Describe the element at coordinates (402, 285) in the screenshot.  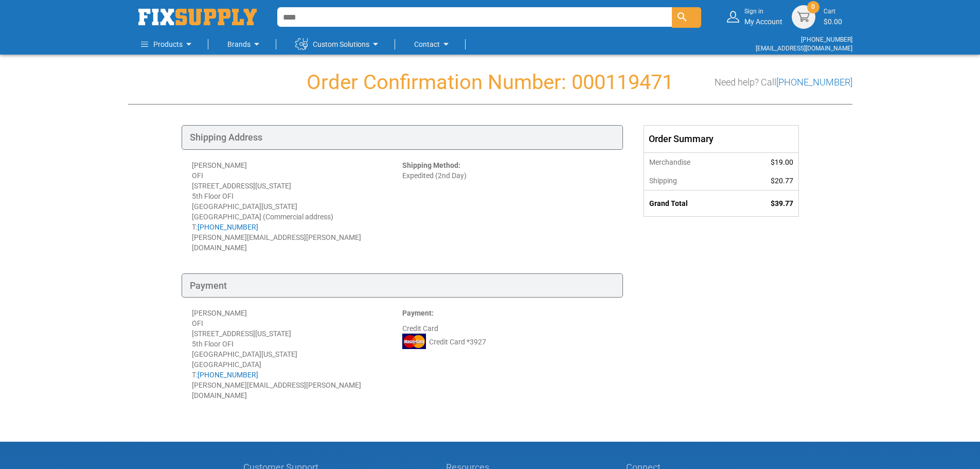
I see `div: Payment` at that location.